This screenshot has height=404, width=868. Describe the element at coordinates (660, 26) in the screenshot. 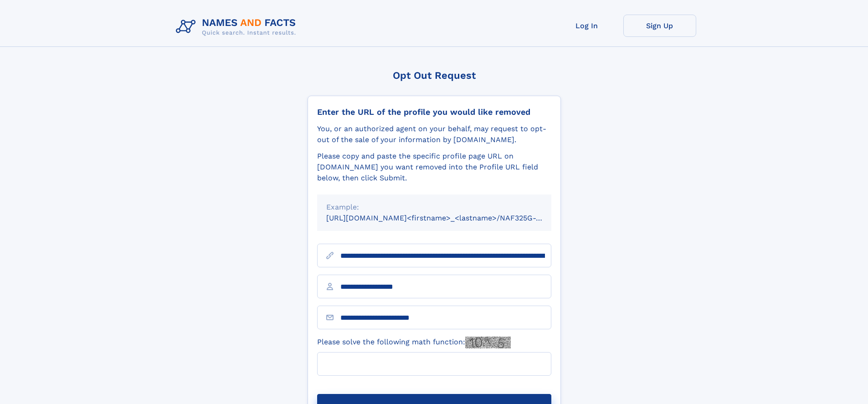

I see `a: Sign Up` at that location.